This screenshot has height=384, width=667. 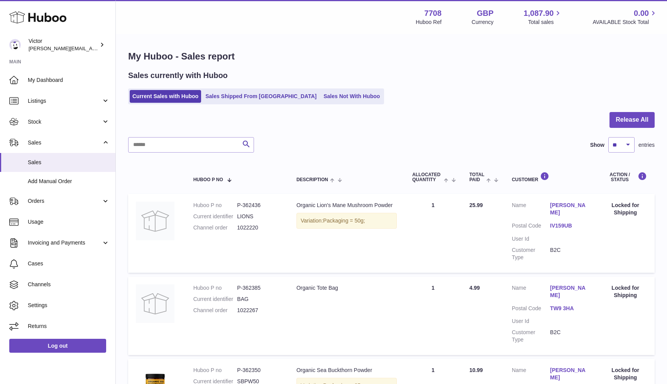 I want to click on a: IV159UB, so click(x=569, y=225).